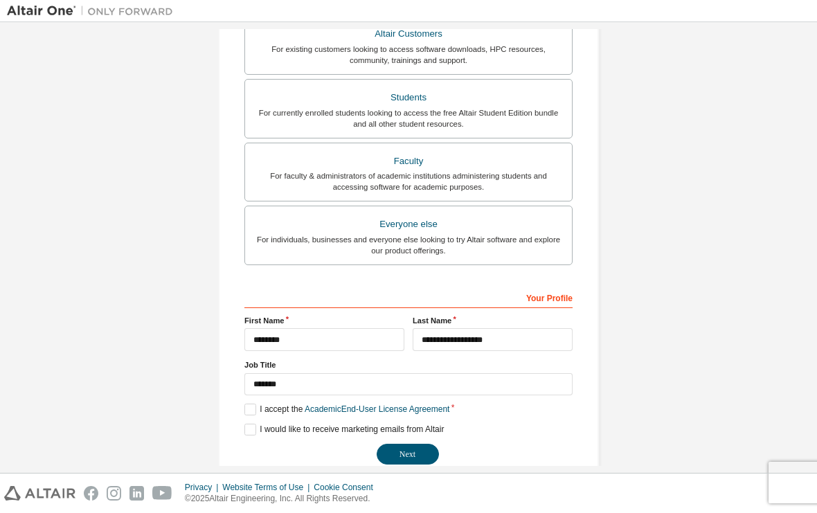 This screenshot has width=817, height=513. I want to click on div: For existing customers looking to access software downloads, HPC resources, community, trainings ..., so click(409, 55).